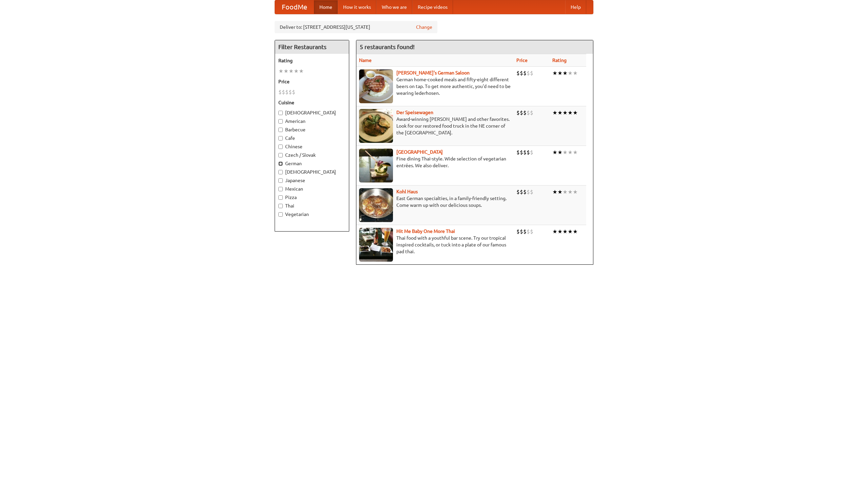 The height and width of the screenshot is (479, 868). Describe the element at coordinates (312, 61) in the screenshot. I see `h5: Rating` at that location.